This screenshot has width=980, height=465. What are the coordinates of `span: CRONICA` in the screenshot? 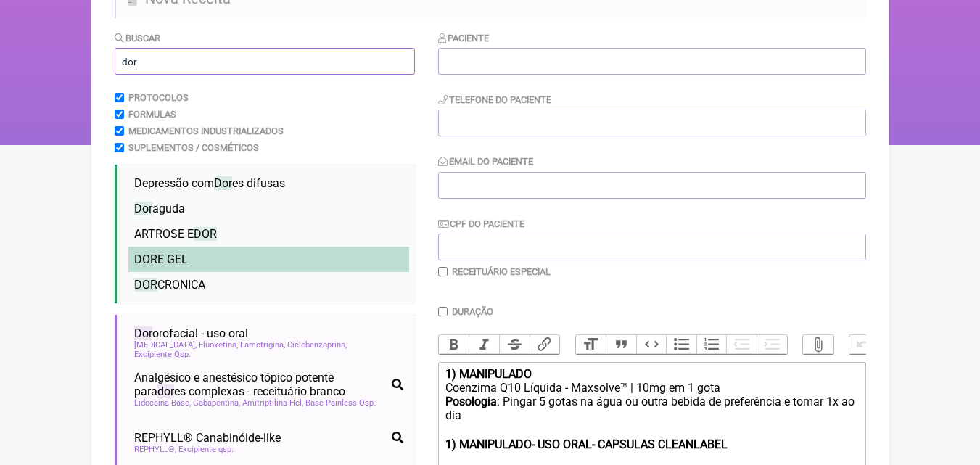 It's located at (170, 284).